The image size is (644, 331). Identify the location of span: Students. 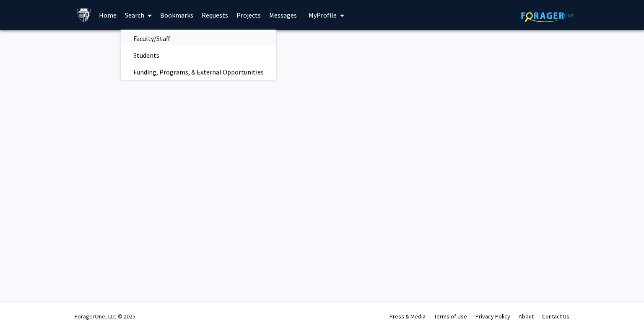
(146, 55).